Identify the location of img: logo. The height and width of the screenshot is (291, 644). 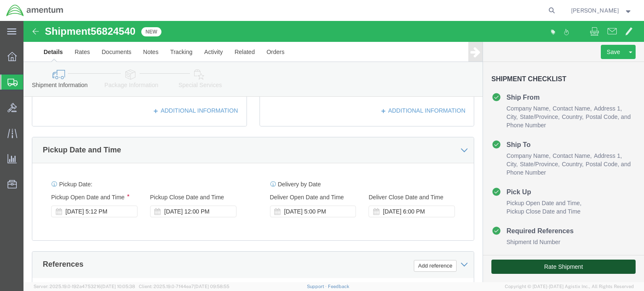
(35, 11).